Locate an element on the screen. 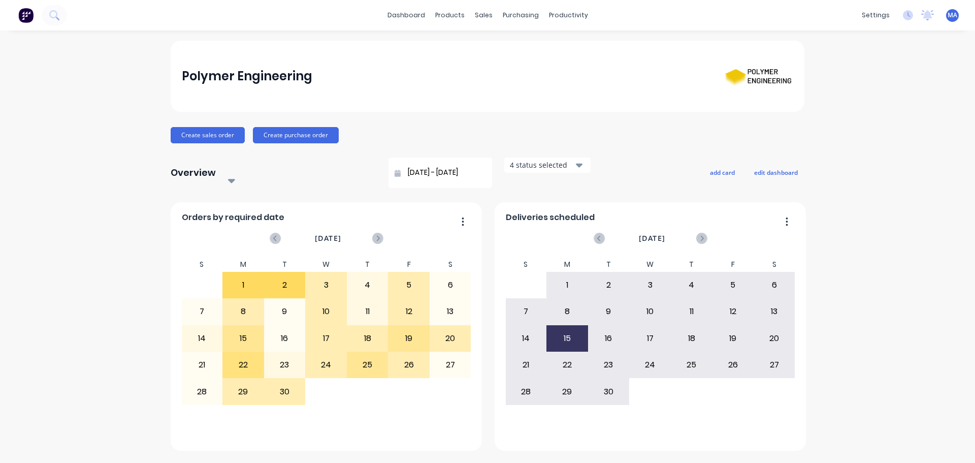 The width and height of the screenshot is (975, 463). span: Orders by required date is located at coordinates (233, 217).